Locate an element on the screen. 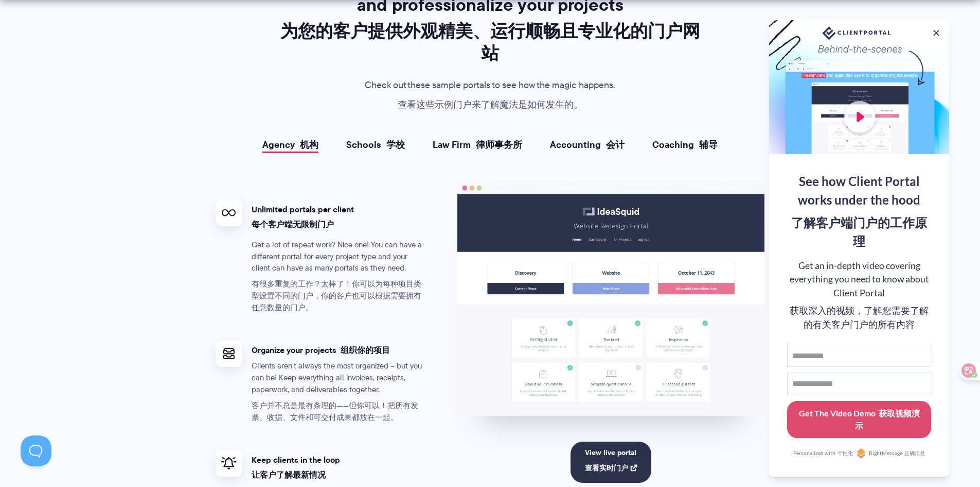 This screenshot has height=487, width=980. font: 正确信息 is located at coordinates (915, 453).